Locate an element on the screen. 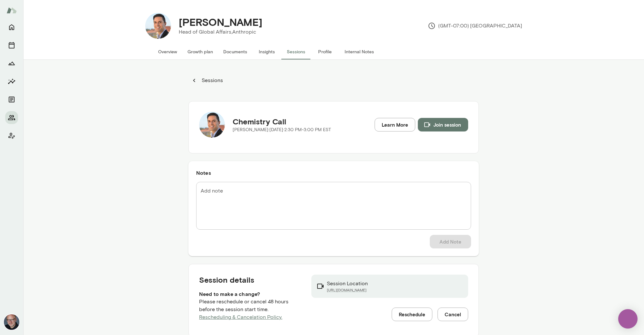  button: Profile is located at coordinates (325, 52).